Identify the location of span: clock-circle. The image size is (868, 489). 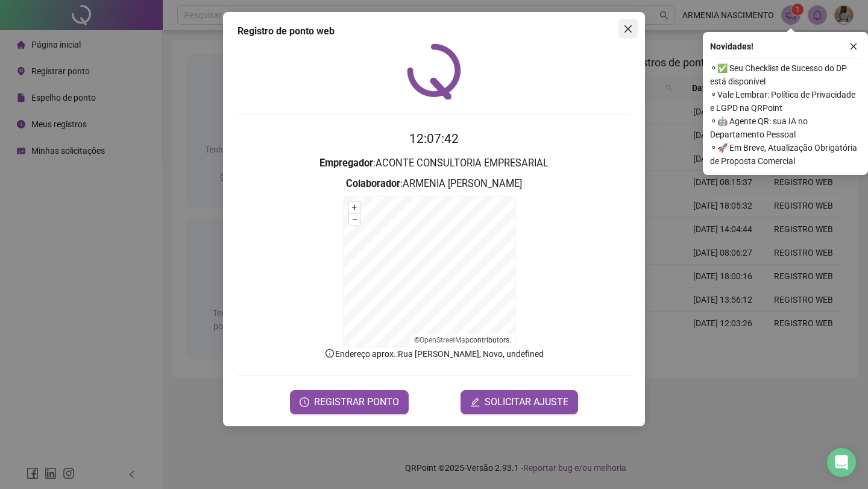
(304, 402).